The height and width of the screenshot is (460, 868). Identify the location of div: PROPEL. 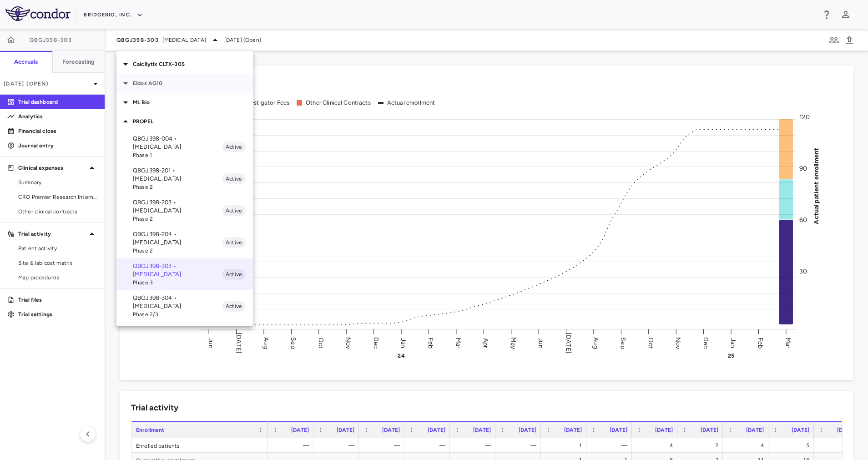
(185, 122).